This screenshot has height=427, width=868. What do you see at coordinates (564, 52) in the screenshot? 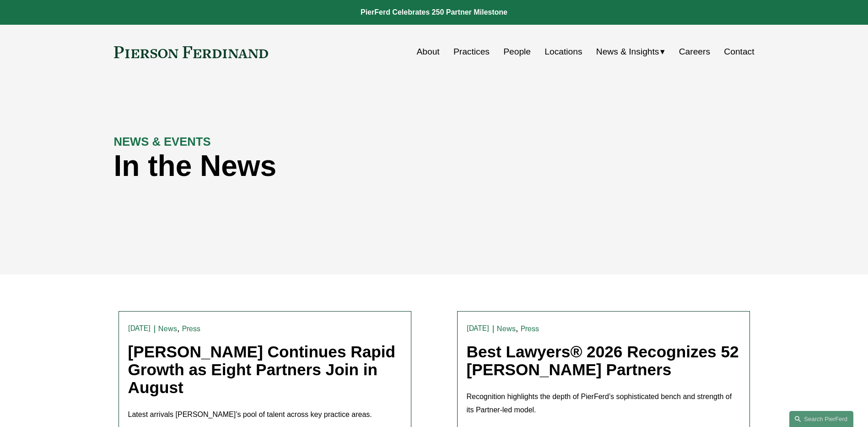
I see `a: Locations` at bounding box center [564, 52].